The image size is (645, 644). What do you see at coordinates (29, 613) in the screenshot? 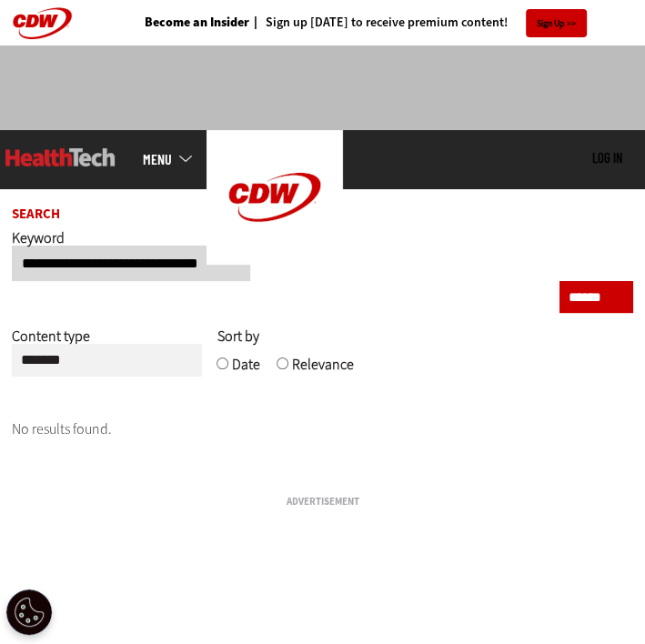
I see `div: Cookie Settings` at bounding box center [29, 613].